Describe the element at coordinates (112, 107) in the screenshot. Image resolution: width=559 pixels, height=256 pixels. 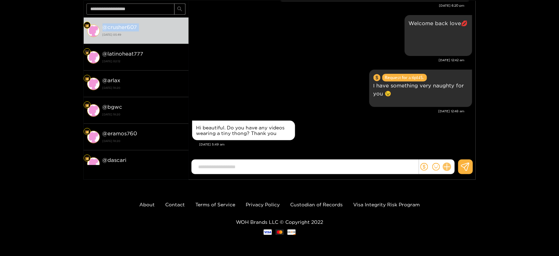
I see `strong: @ bgwc` at that location.